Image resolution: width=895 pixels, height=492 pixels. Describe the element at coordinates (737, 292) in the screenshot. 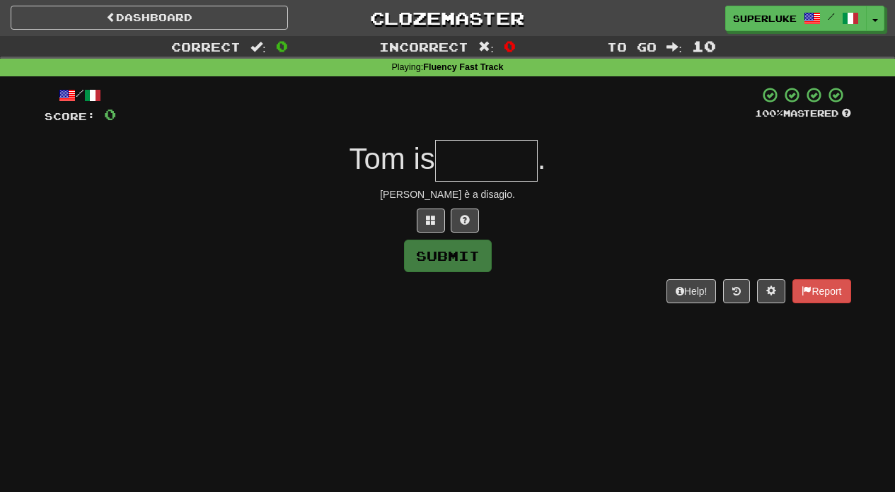

I see `button: Round history (alt+y)` at that location.